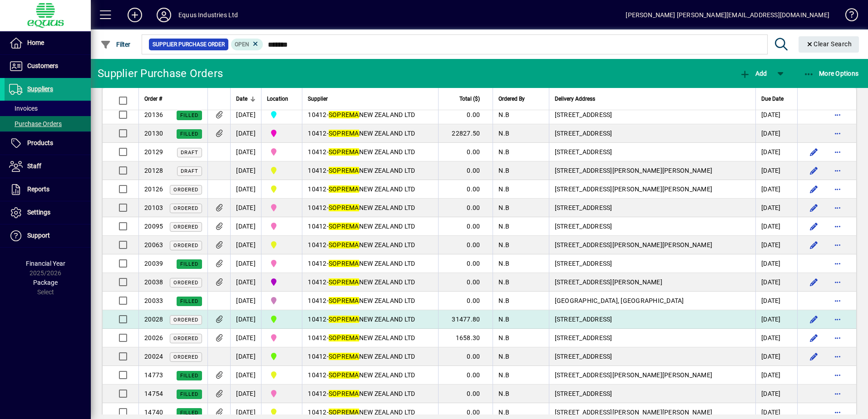 The width and height of the screenshot is (868, 419). I want to click on span: 20103, so click(154, 207).